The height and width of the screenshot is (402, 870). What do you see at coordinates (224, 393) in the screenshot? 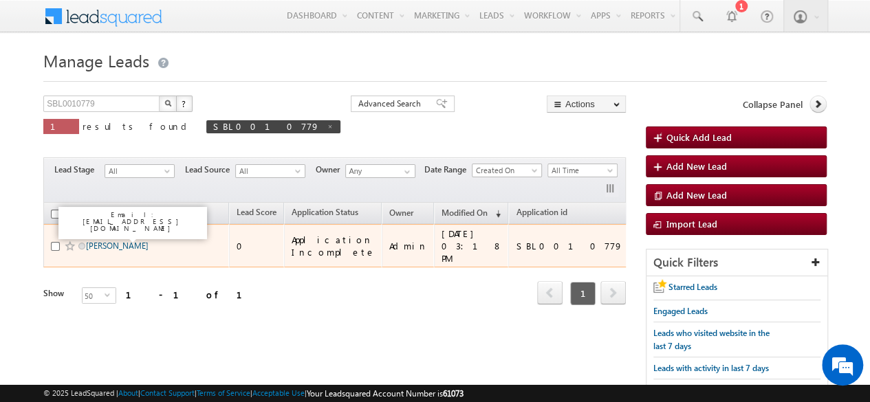
I see `a: Terms of Service` at bounding box center [224, 393].